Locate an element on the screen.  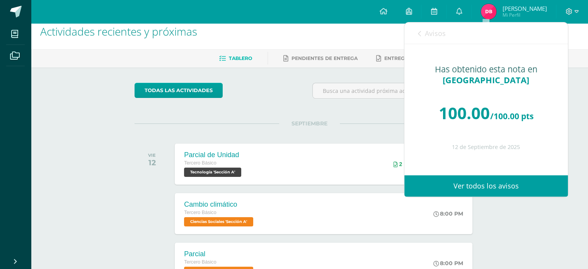
span: Entregadas is located at coordinates (401, 58).